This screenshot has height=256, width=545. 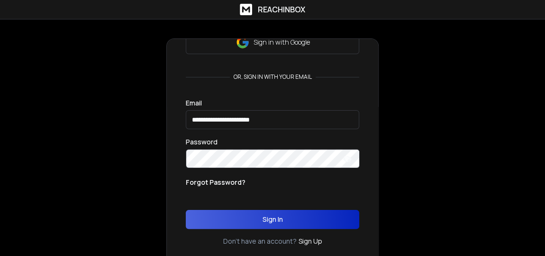 I want to click on button: Sign In, so click(x=273, y=219).